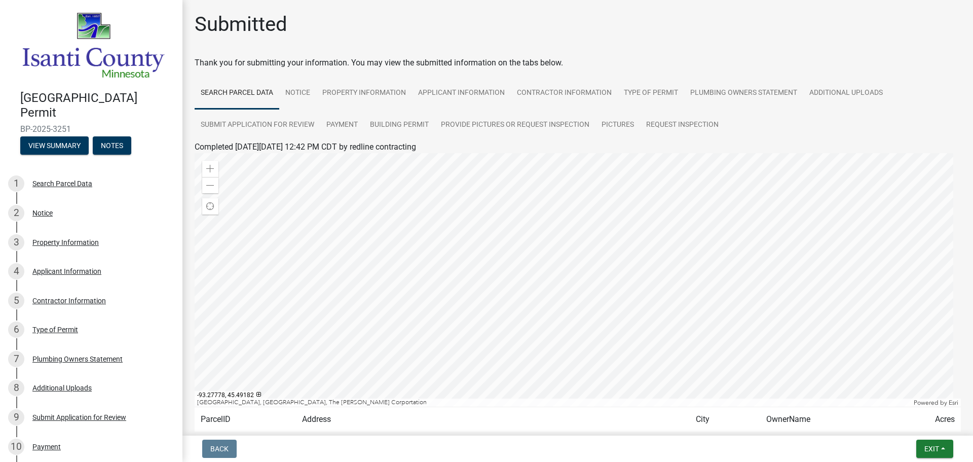  I want to click on div: 1, so click(16, 183).